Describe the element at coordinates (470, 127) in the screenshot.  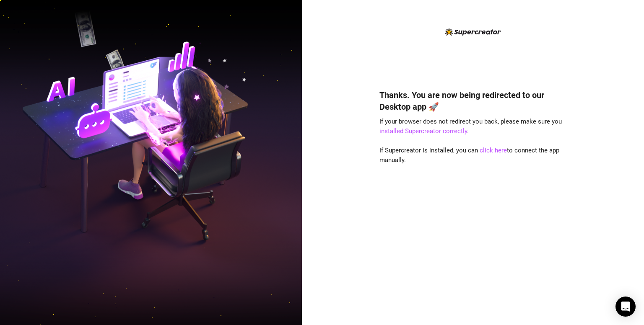
I see `span: If your browser does not redirect you back, please make sure you .` at that location.